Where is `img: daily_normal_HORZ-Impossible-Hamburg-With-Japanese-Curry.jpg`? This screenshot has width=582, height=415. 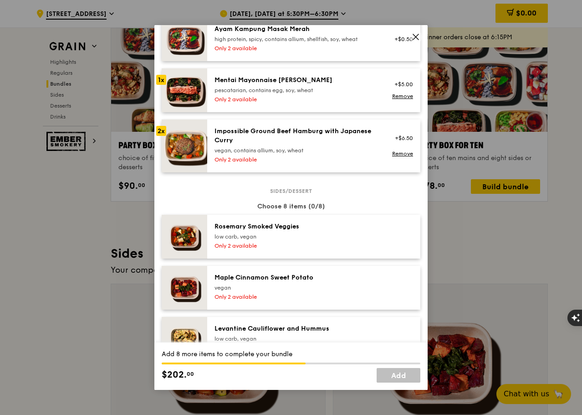 img: daily_normal_HORZ-Impossible-Hamburg-With-Japanese-Curry.jpg is located at coordinates (185, 146).